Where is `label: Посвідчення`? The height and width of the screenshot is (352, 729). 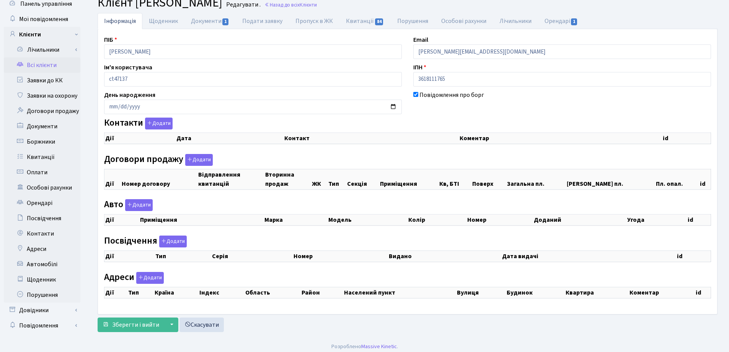 label: Посвідчення is located at coordinates (145, 241).